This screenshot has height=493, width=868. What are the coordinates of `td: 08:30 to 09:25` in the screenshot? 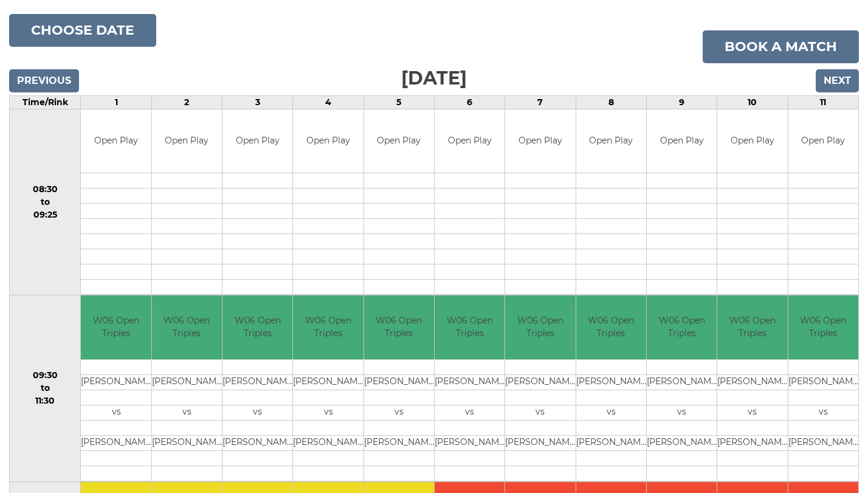 It's located at (45, 202).